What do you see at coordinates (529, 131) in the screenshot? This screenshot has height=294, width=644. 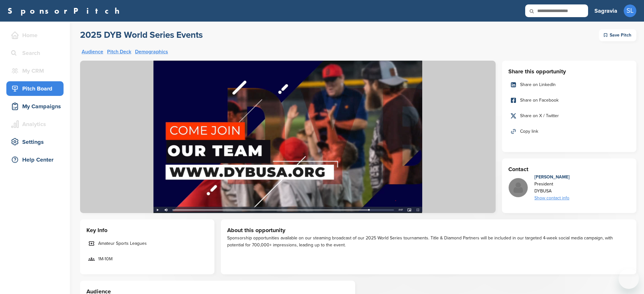 I see `span: Copy link` at bounding box center [529, 131].